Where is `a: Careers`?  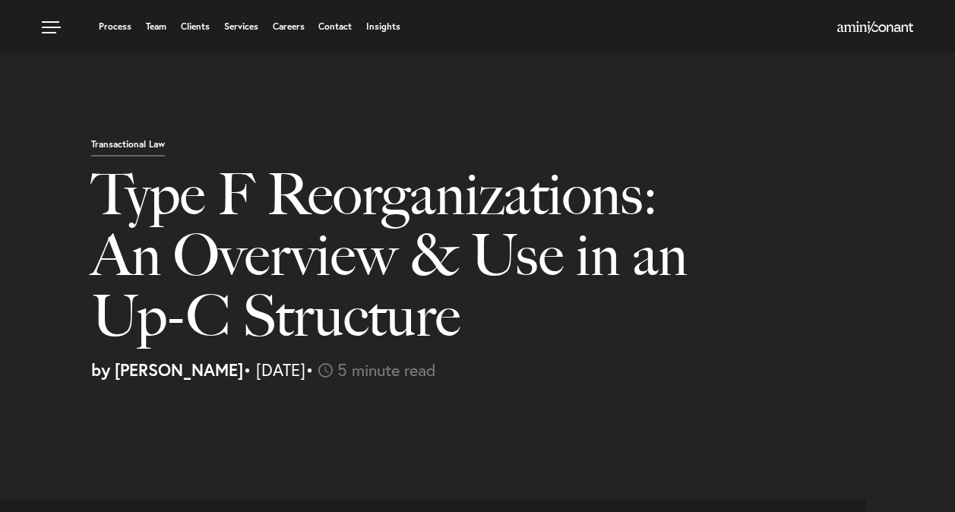 a: Careers is located at coordinates (289, 27).